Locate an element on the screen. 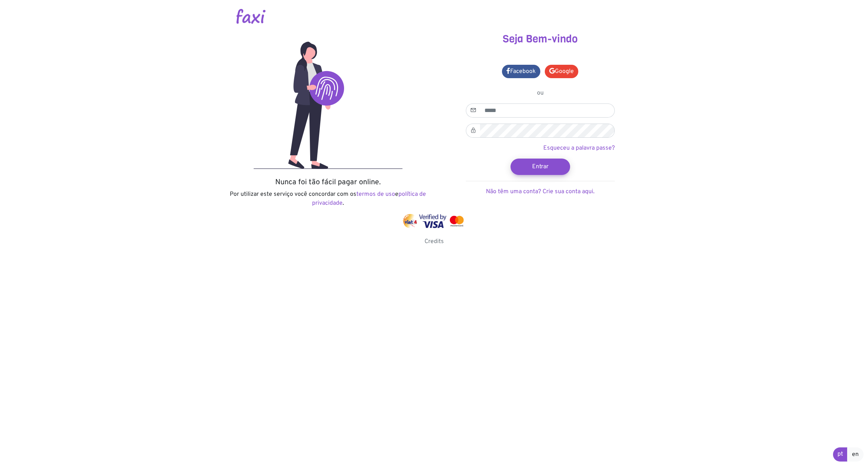 This screenshot has width=868, height=466. a: en is located at coordinates (855, 454).